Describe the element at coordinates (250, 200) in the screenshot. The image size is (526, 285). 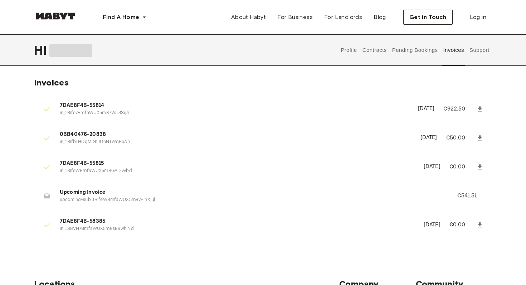
I see `p: upcoming+sub_1RifeWBmfaWUX5m8vPInXjyl` at that location.